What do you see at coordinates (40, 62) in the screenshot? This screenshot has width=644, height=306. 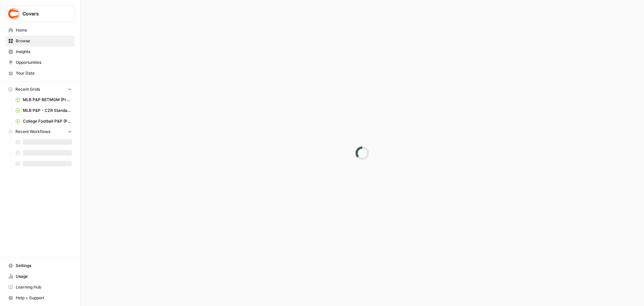 I see `a: Opportunities` at bounding box center [40, 62].